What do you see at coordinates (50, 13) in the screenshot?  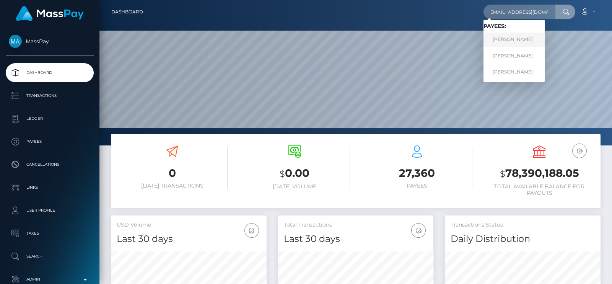 I see `img: MassPay Logo` at bounding box center [50, 13].